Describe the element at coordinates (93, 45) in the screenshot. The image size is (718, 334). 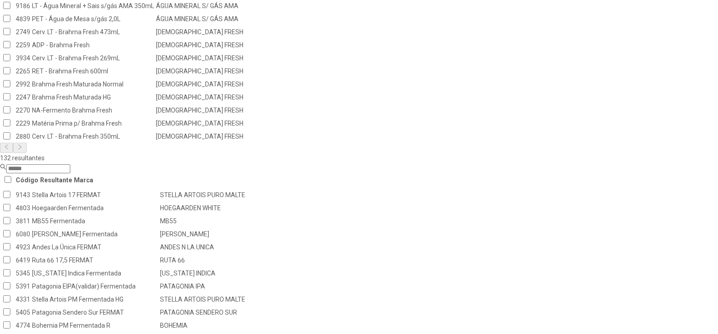
I see `td: ADP - Brahma Fresh` at that location.